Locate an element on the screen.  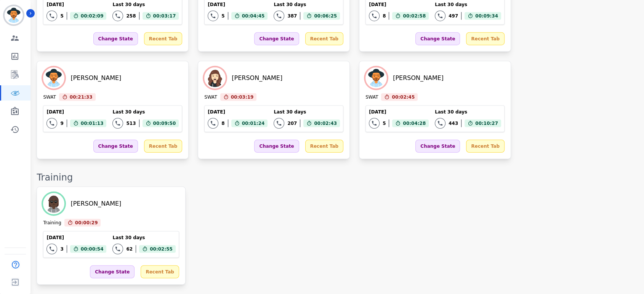
div: 497 is located at coordinates (453, 16).